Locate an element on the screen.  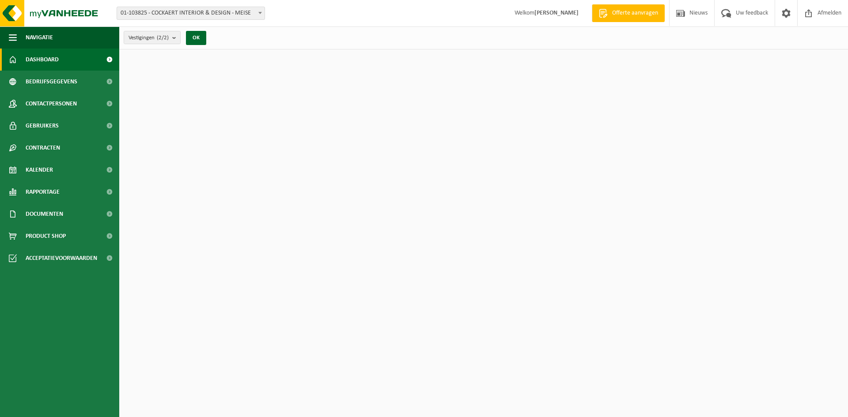
span: Bedrijfsgegevens is located at coordinates (51, 82).